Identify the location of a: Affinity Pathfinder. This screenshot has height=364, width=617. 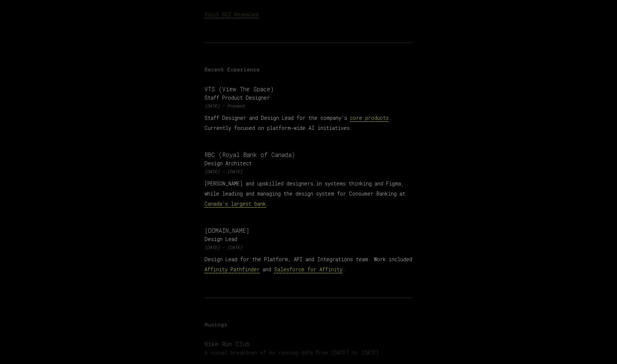
(232, 269).